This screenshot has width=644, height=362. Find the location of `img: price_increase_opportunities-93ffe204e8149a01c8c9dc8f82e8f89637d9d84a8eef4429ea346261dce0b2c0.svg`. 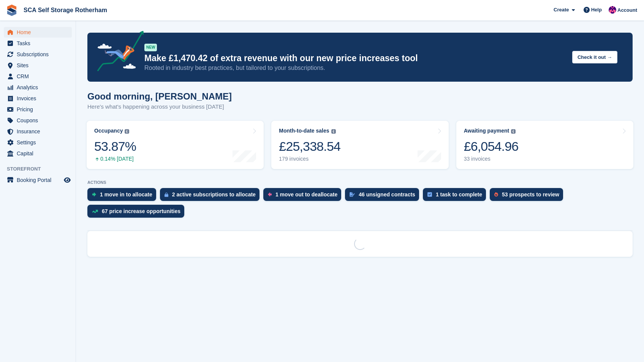

img: price_increase_opportunities-93ffe204e8149a01c8c9dc8f82e8f89637d9d84a8eef4429ea346261dce0b2c0.svg is located at coordinates (95, 212).